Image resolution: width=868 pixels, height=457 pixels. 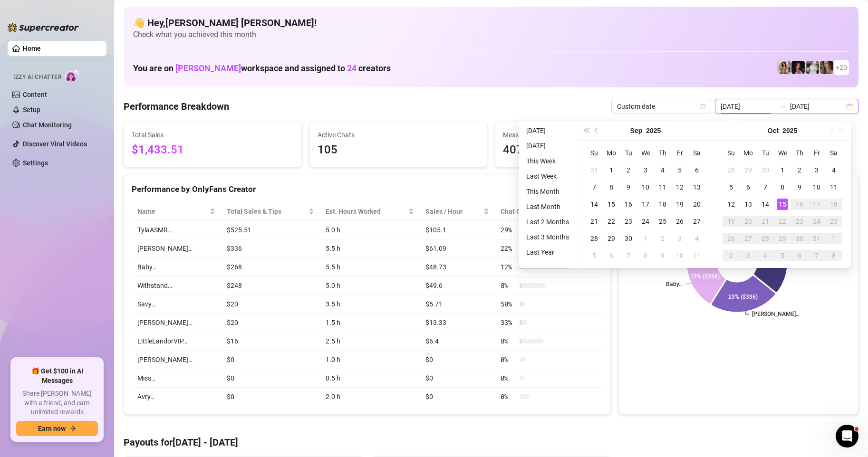 What do you see at coordinates (587, 130) in the screenshot?
I see `button: Last year (Control + left)` at bounding box center [587, 130].